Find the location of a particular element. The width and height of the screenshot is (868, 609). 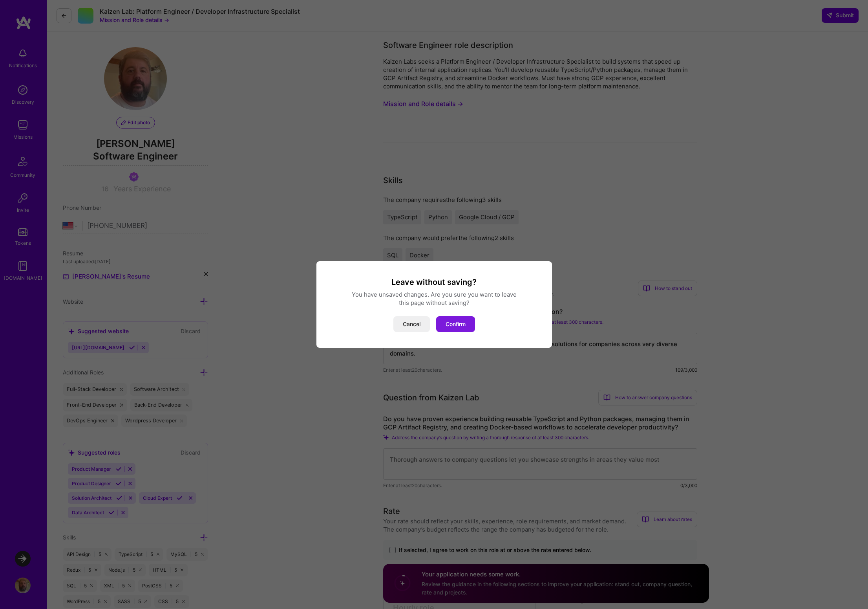

button: Confirm is located at coordinates (456, 324).